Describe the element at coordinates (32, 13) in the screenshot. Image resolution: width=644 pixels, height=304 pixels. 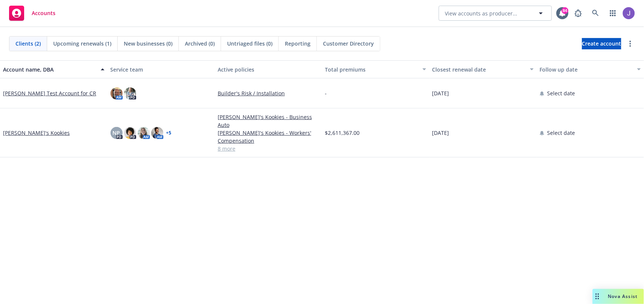
I see `a: Accounts` at that location.